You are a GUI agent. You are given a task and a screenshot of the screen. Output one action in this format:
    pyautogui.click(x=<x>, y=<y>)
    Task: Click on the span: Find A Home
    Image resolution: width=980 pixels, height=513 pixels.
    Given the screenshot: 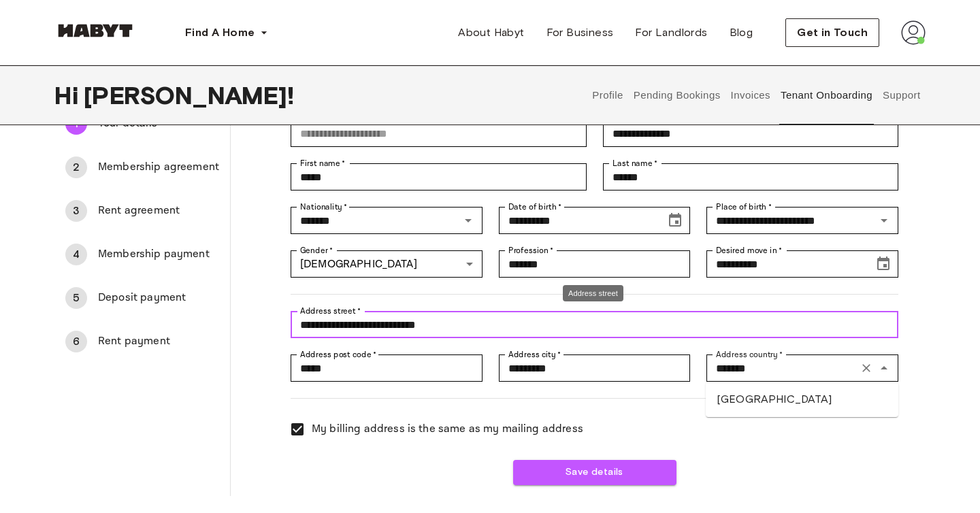 What is the action you would take?
    pyautogui.click(x=220, y=33)
    